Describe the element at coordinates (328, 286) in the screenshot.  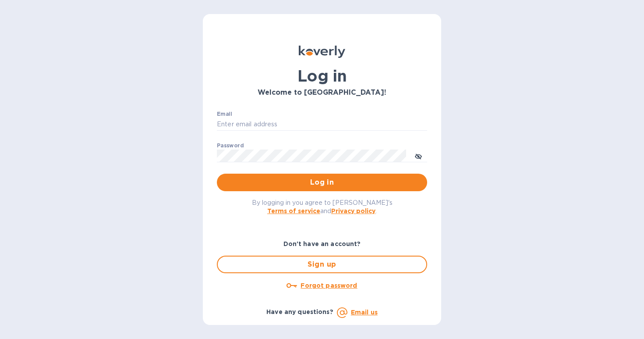
I see `u: Forgot password` at that location.